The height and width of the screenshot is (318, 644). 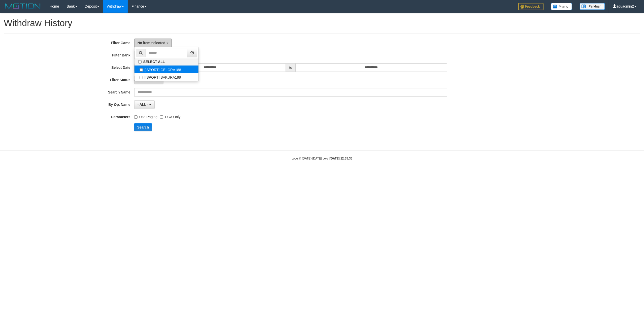 I want to click on img: panduan.png, so click(x=593, y=6).